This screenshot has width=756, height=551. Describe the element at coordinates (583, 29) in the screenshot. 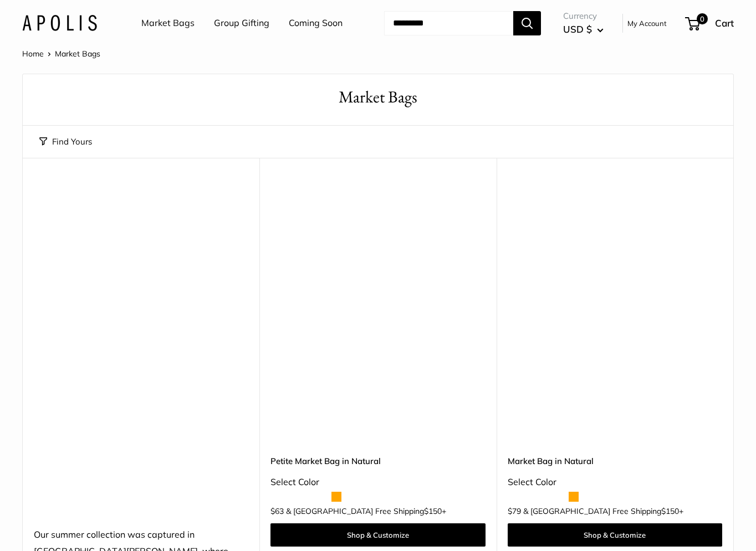

I see `button: USD $` at that location.